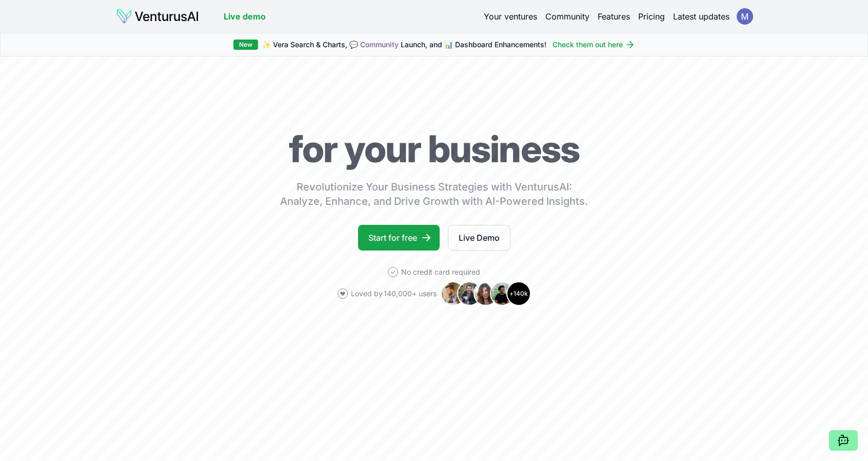 This screenshot has width=868, height=461. What do you see at coordinates (502, 294) in the screenshot?
I see `img: Avatar 4` at bounding box center [502, 294].